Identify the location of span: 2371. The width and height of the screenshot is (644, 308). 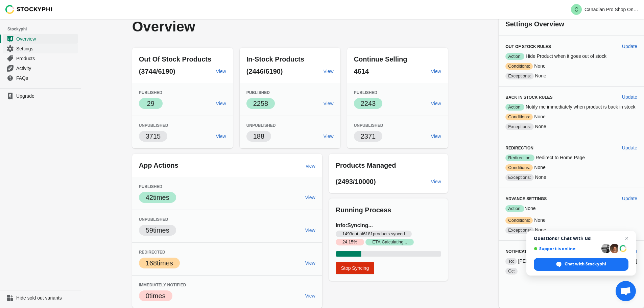
(369, 136).